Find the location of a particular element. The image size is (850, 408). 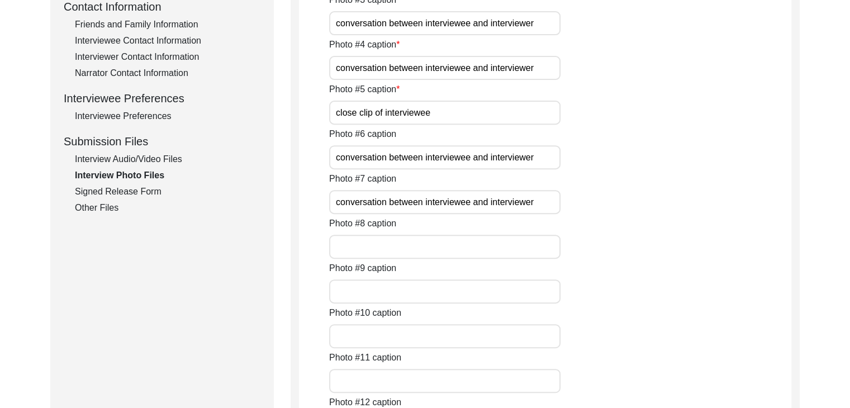

div: Other Files is located at coordinates (168, 208).